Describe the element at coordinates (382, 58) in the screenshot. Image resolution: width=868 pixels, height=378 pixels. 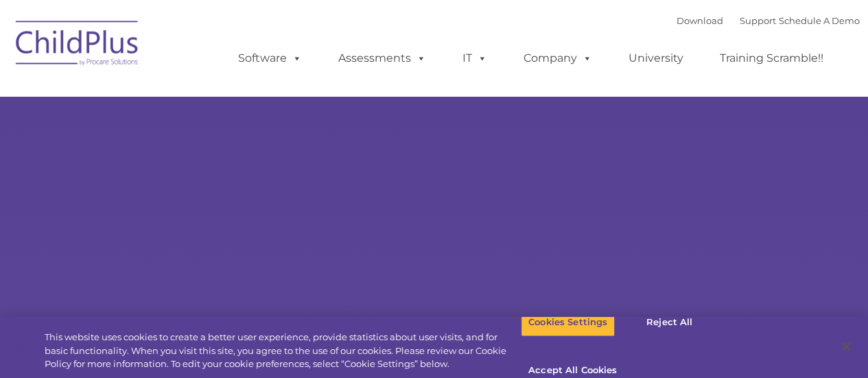
I see `a: Assessments` at that location.